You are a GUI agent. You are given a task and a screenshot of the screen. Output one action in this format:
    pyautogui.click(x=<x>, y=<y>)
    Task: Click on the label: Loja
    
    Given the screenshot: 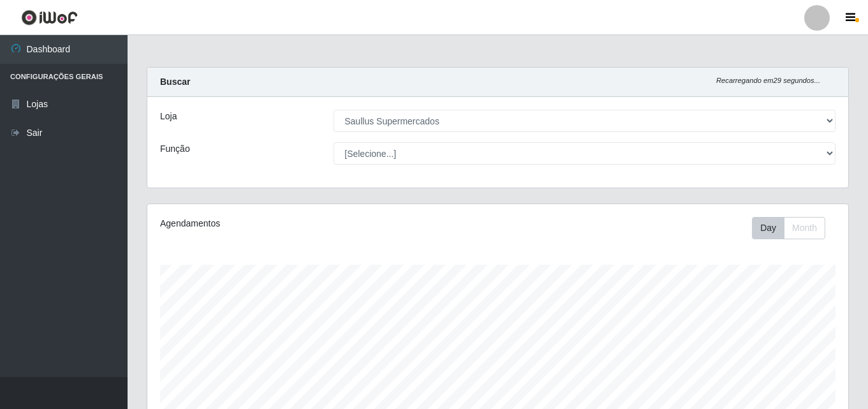 What is the action you would take?
    pyautogui.click(x=168, y=116)
    